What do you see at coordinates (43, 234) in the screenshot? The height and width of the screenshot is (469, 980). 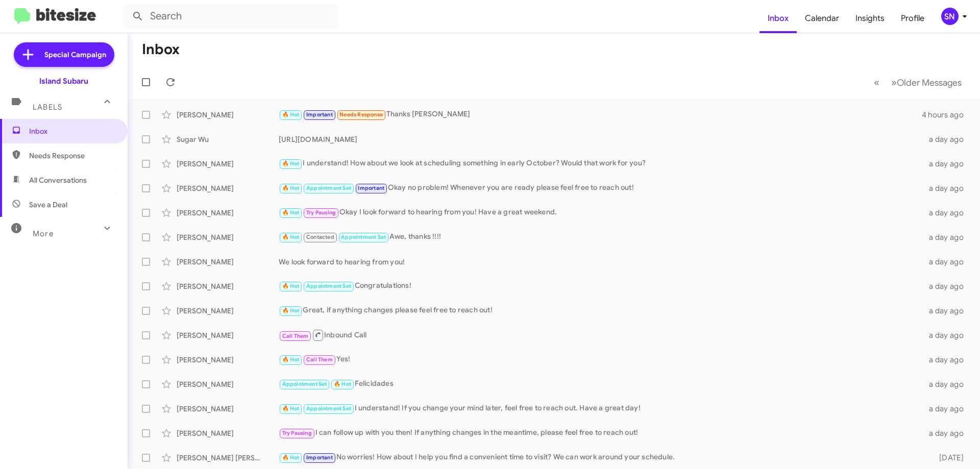 I see `span: More` at bounding box center [43, 234].